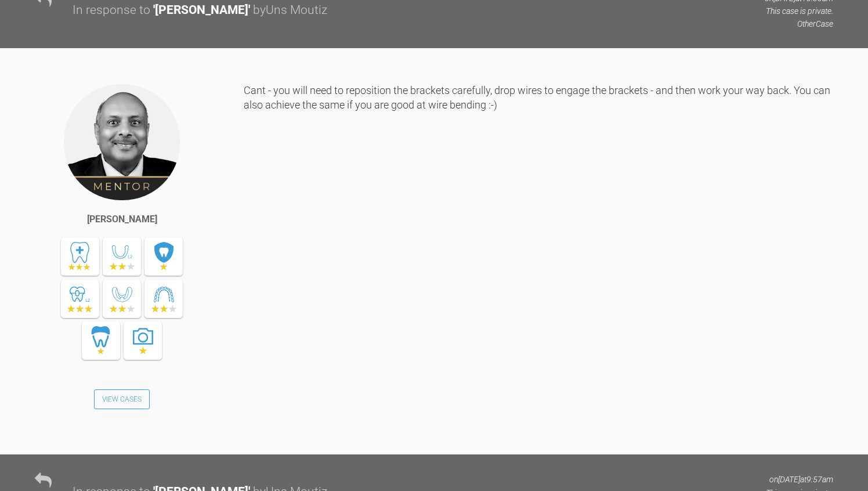 This screenshot has width=868, height=491. I want to click on a: View Cases, so click(122, 400).